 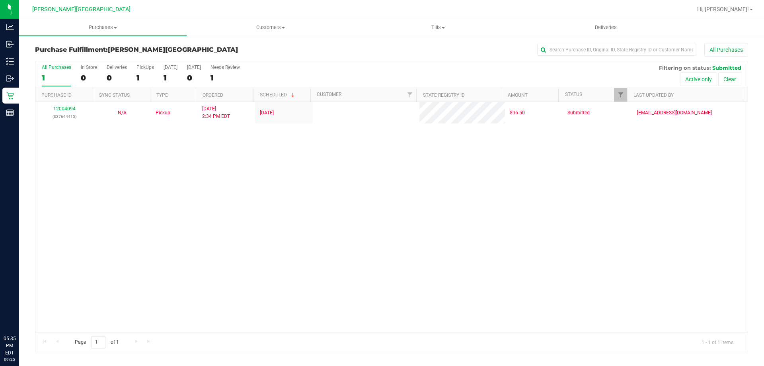 What do you see at coordinates (717, 342) in the screenshot?
I see `span: 1 - 1 of 1 items` at bounding box center [717, 342].